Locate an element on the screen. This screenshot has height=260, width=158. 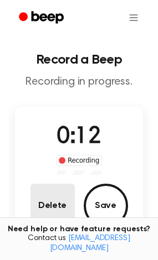
span: 0:12 is located at coordinates (79, 137).